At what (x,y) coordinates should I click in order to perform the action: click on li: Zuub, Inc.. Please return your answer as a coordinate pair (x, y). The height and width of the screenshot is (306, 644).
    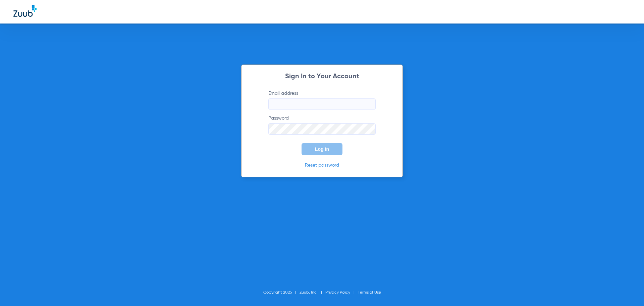
    Looking at the image, I should click on (312, 292).